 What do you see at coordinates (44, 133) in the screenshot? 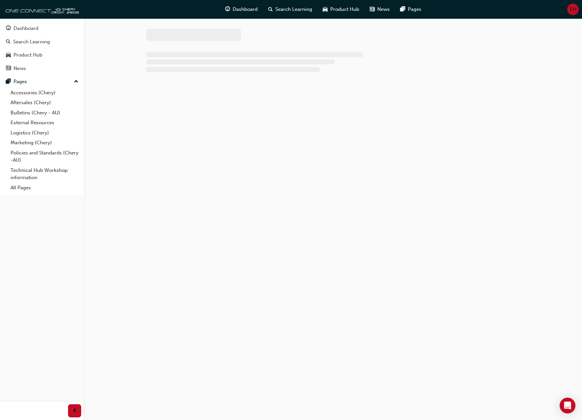
I see `a: Logistics (Chery)` at bounding box center [44, 133].